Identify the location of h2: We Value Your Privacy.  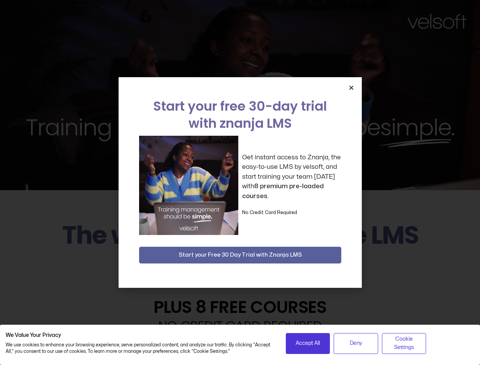
(140, 335).